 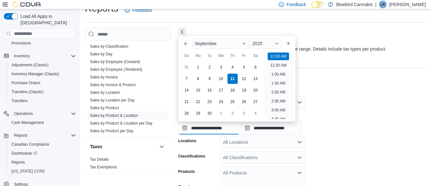 I want to click on div: day-24, so click(x=221, y=102).